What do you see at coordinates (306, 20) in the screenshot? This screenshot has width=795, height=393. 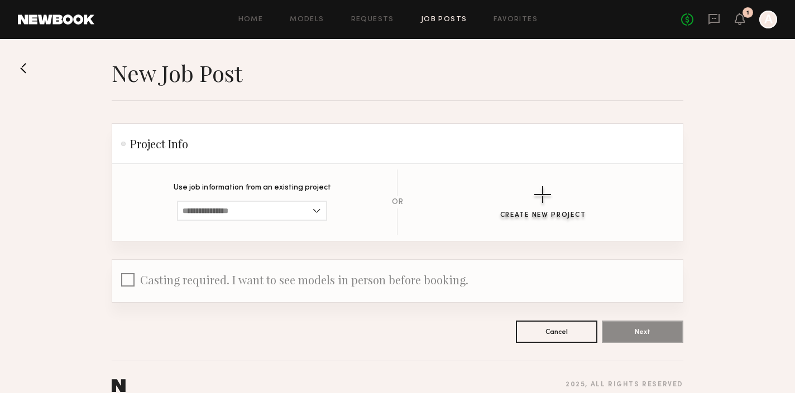 I see `a: Models` at bounding box center [306, 20].